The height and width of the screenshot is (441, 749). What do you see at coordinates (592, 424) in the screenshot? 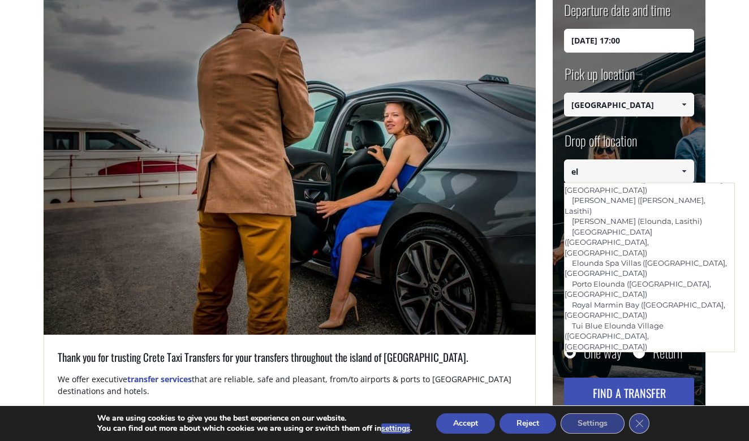
I see `button: Settings` at bounding box center [592, 424].